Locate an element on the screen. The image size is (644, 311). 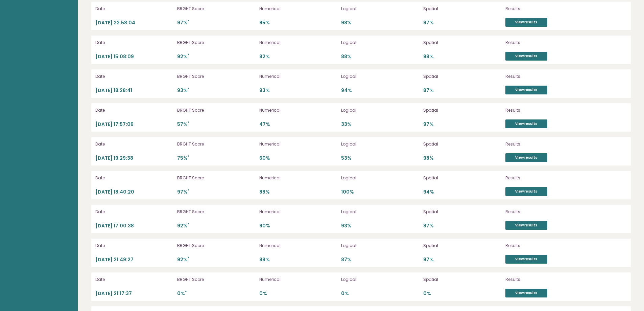
p: 75% is located at coordinates (216, 158).